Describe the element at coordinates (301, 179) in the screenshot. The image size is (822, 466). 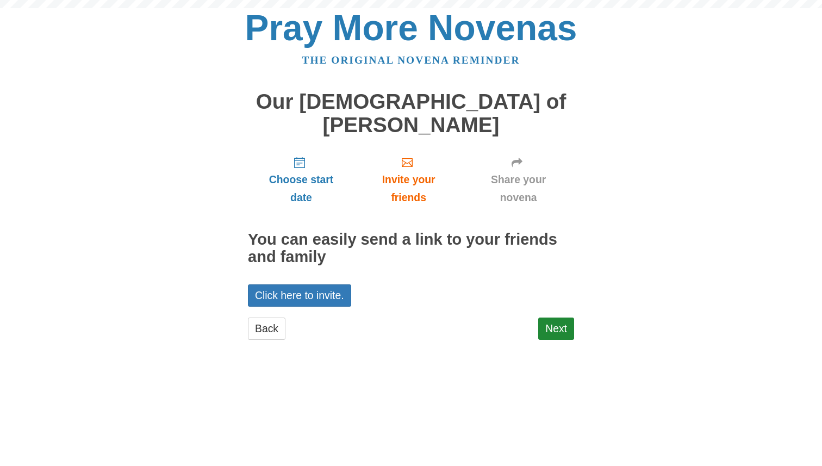
I see `a: Choose start date` at that location.